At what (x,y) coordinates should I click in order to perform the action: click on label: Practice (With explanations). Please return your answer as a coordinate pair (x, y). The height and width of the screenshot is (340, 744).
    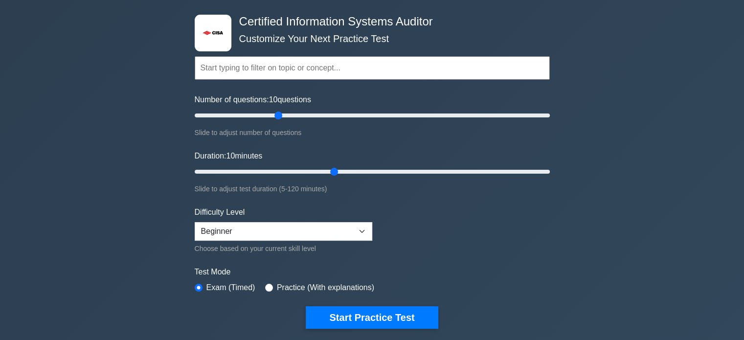
    Looking at the image, I should click on (325, 287).